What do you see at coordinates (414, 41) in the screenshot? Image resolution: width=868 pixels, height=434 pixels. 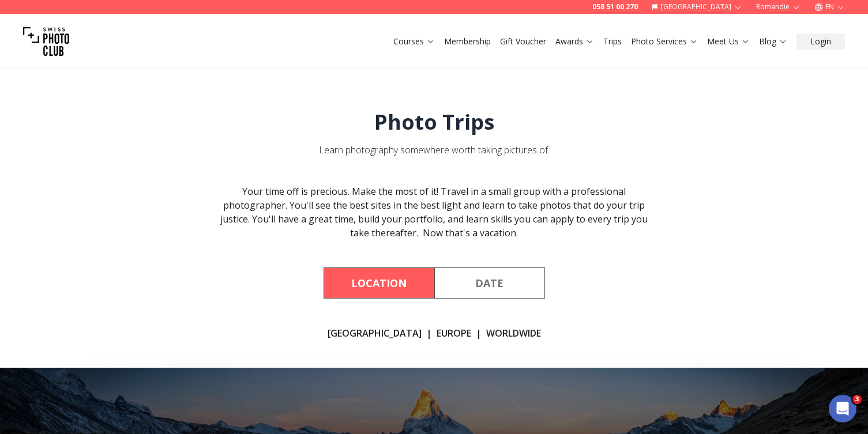 I see `a: Courses` at bounding box center [414, 41].